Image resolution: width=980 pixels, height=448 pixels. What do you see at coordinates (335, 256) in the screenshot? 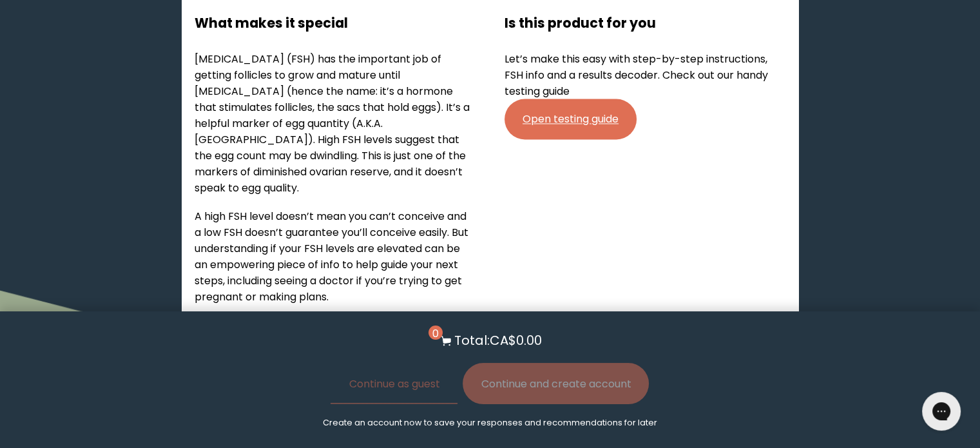
I see `p: A high FSH level doesn’t mean you can’t conceive and a low FSH doesn’t guarantee you’ll conceive ...` at bounding box center [335, 256].